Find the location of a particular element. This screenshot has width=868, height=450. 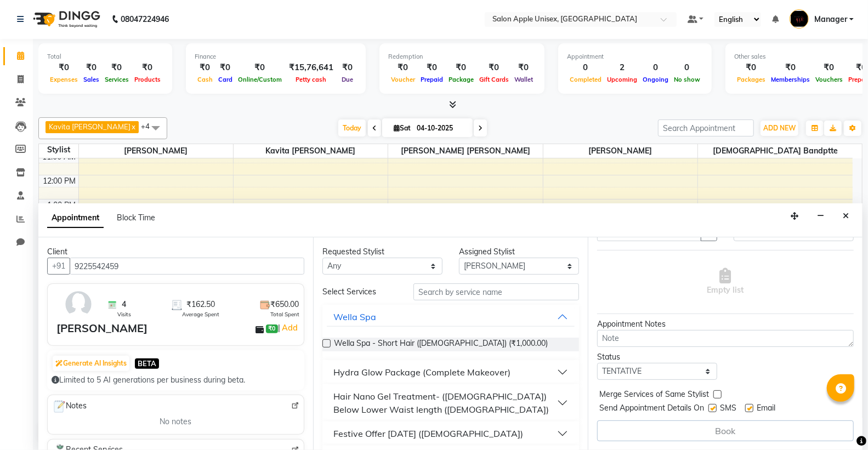

button: Generate AI Insights is located at coordinates (91, 363).